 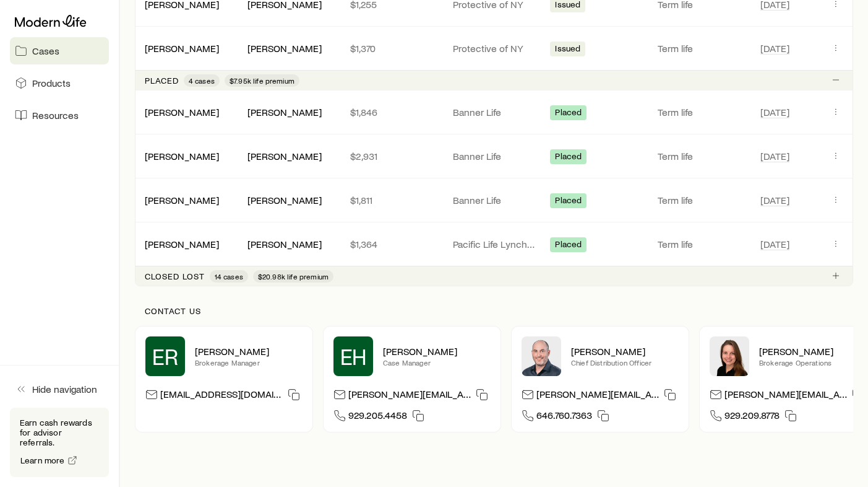 I want to click on p: $1,811, so click(x=392, y=200).